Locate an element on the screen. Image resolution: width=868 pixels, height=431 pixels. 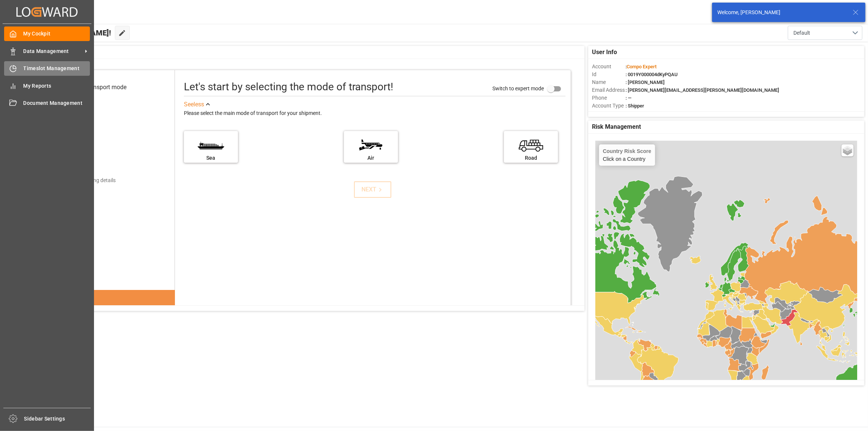
div: Air is located at coordinates (371, 158).